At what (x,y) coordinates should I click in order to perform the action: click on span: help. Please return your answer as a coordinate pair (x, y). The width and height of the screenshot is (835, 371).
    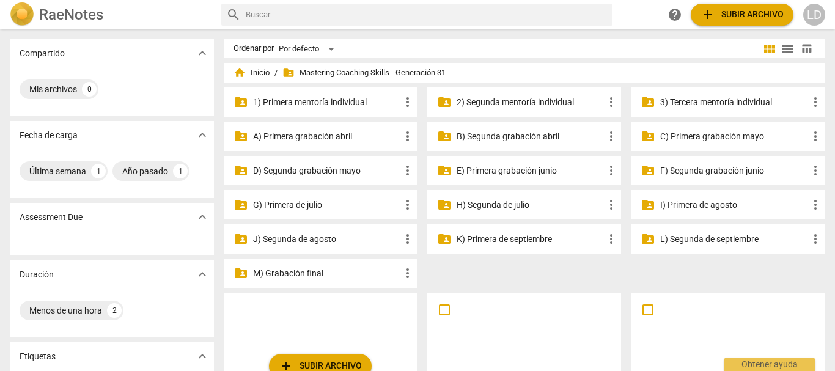
    Looking at the image, I should click on (675, 15).